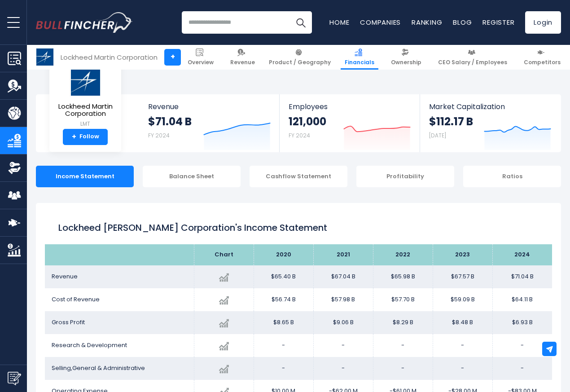 The image size is (570, 392). Describe the element at coordinates (15, 168) in the screenshot. I see `img: Ownership` at that location.